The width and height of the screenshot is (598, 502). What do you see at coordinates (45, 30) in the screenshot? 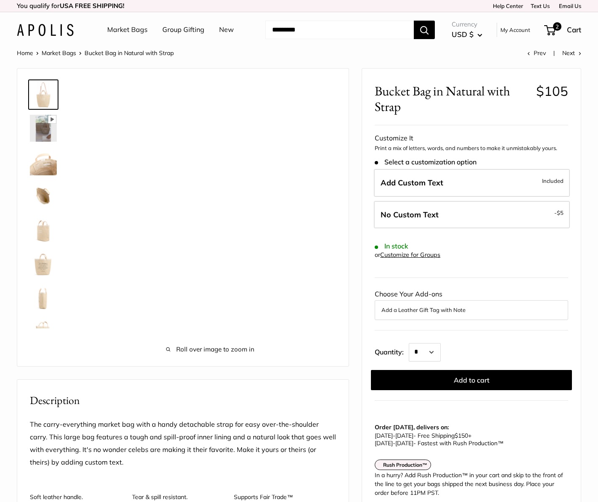
I see `img: Apolis` at bounding box center [45, 30].